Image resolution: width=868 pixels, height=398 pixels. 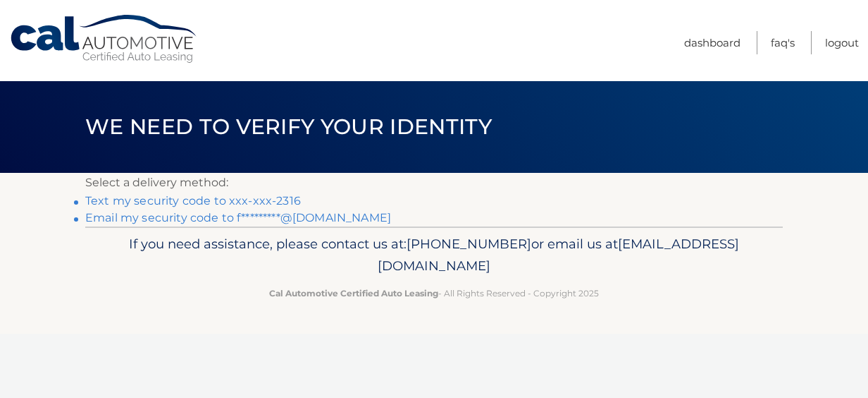 What do you see at coordinates (434, 183) in the screenshot?
I see `p: Select a delivery method:` at bounding box center [434, 183].